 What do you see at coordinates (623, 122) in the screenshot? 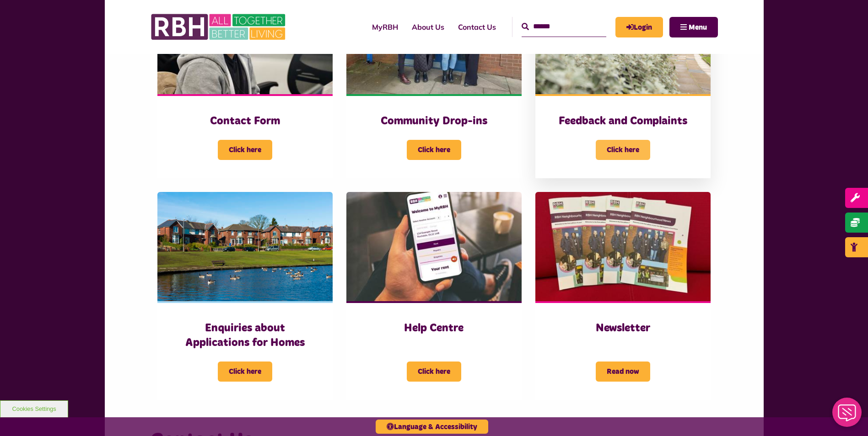
I see `h3: Feedback and Complaints` at bounding box center [623, 122].